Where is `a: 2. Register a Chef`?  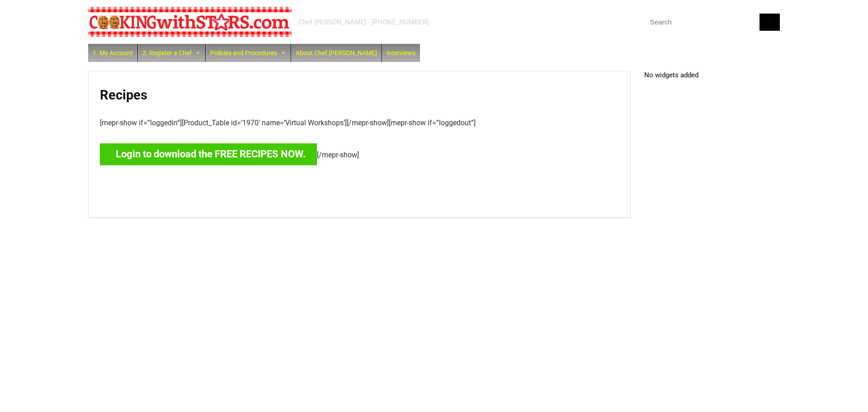
a: 2. Register a Chef is located at coordinates (172, 53).